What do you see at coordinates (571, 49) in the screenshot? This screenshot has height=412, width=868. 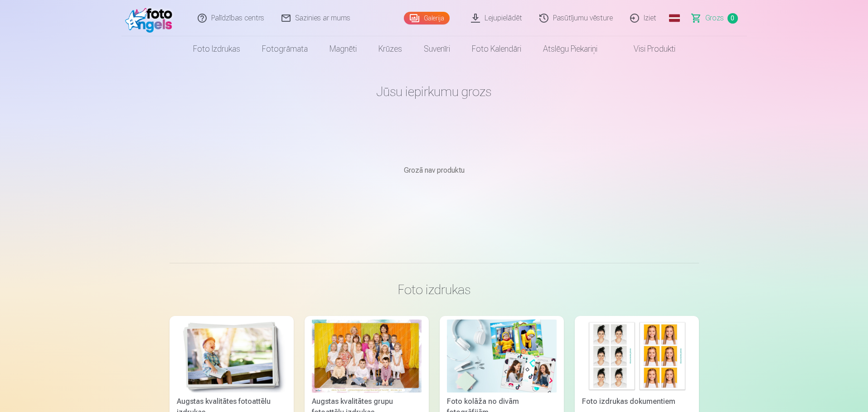 I see `a: Atslēgu piekariņi` at bounding box center [571, 49].